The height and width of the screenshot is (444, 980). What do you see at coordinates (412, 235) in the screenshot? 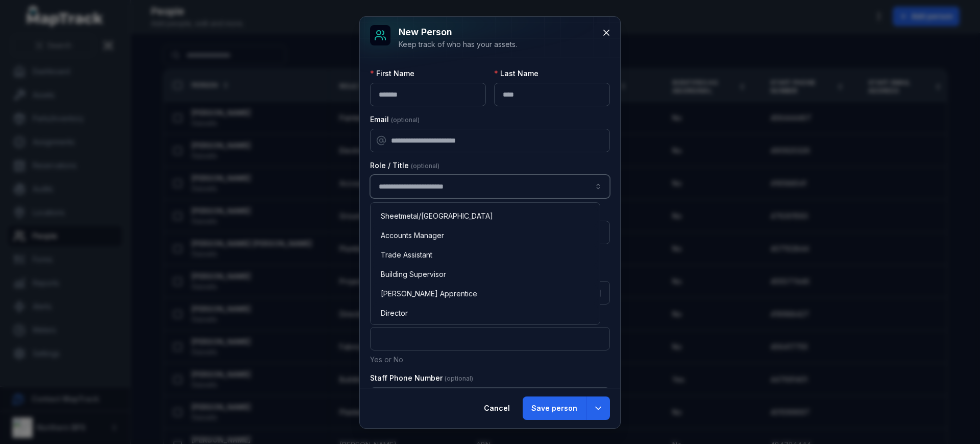
I see `span: Accounts Manager` at bounding box center [412, 235].